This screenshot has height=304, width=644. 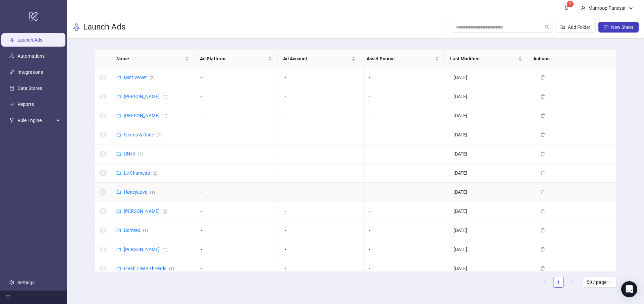 I want to click on span: down, so click(x=631, y=8).